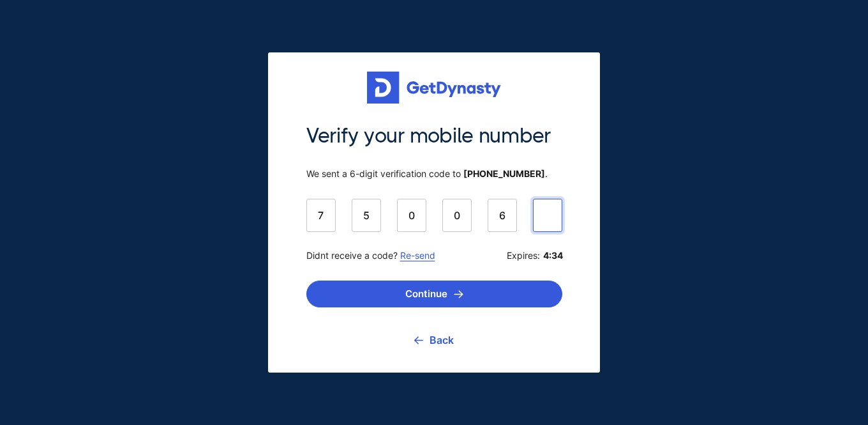 Image resolution: width=868 pixels, height=425 pixels. I want to click on img: Get started for free with Dynasty Trust Company, so click(434, 87).